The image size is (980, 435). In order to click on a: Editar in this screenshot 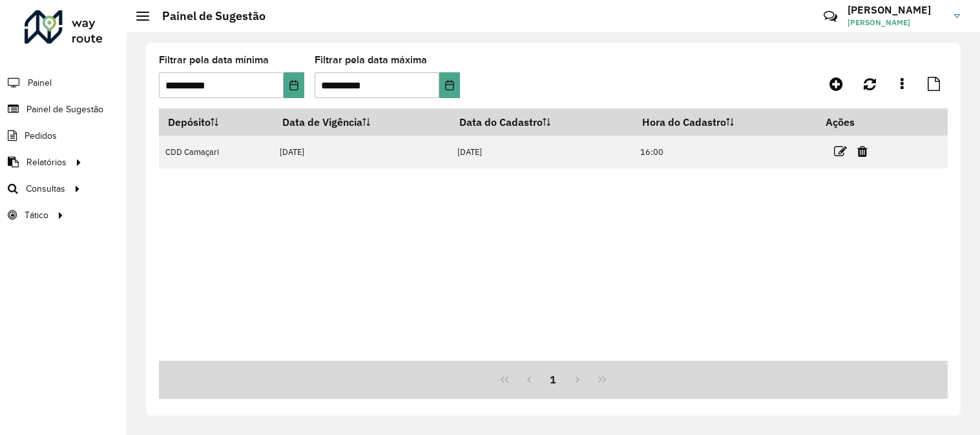, I will do `click(841, 151)`.